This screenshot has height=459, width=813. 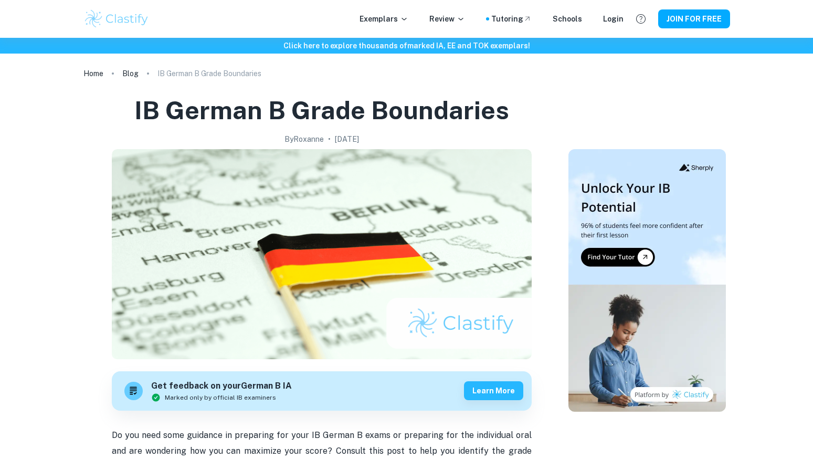 I want to click on div: Tutoring, so click(x=511, y=19).